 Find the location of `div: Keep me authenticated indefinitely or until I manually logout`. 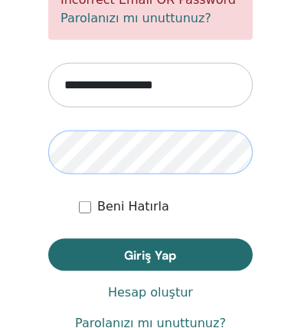

div: Keep me authenticated indefinitely or until I manually logout is located at coordinates (166, 206).